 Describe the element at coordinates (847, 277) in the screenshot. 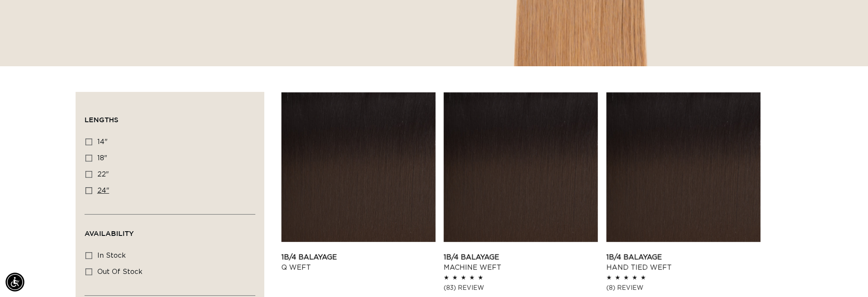

I see `div: Chat Widget` at that location.